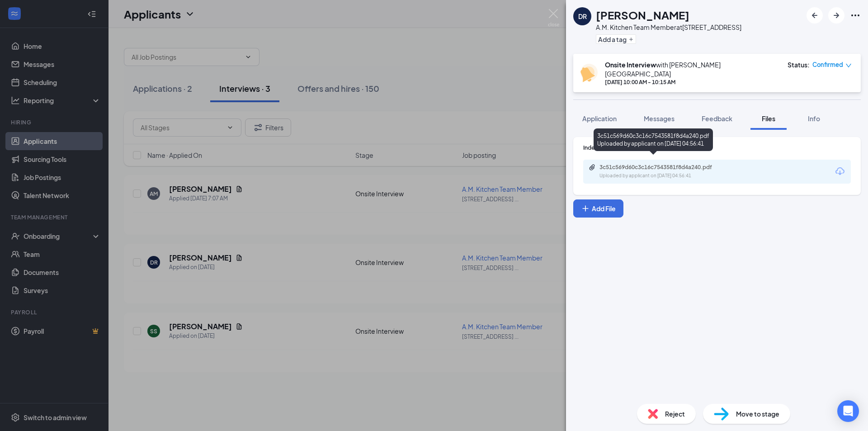  I want to click on span: Messages, so click(659, 118).